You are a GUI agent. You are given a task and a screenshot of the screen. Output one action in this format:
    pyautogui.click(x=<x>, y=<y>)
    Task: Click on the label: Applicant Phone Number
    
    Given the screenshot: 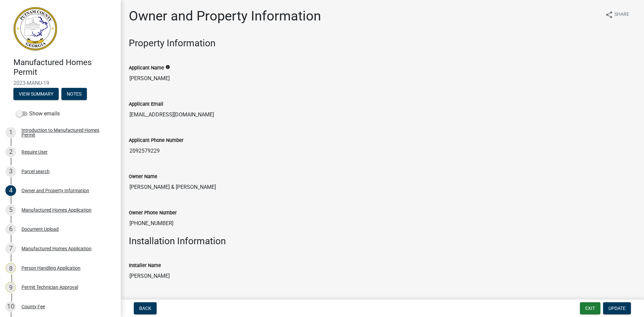 What is the action you would take?
    pyautogui.click(x=156, y=141)
    